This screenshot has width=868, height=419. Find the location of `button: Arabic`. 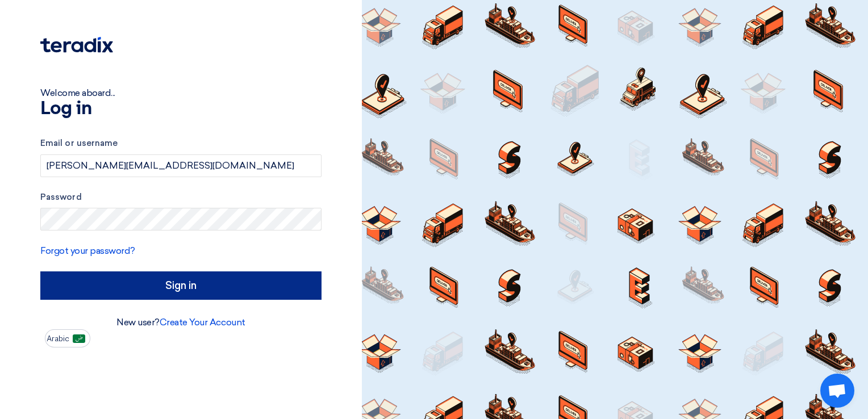

button: Arabic is located at coordinates (68, 338).